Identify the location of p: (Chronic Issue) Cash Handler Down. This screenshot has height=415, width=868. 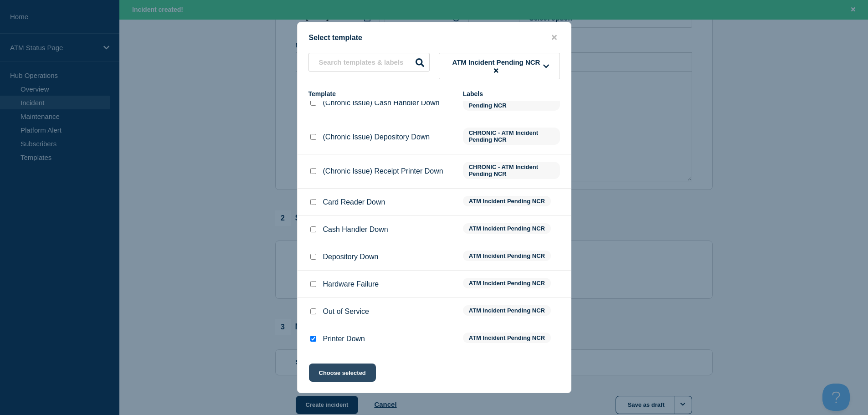
(381, 103).